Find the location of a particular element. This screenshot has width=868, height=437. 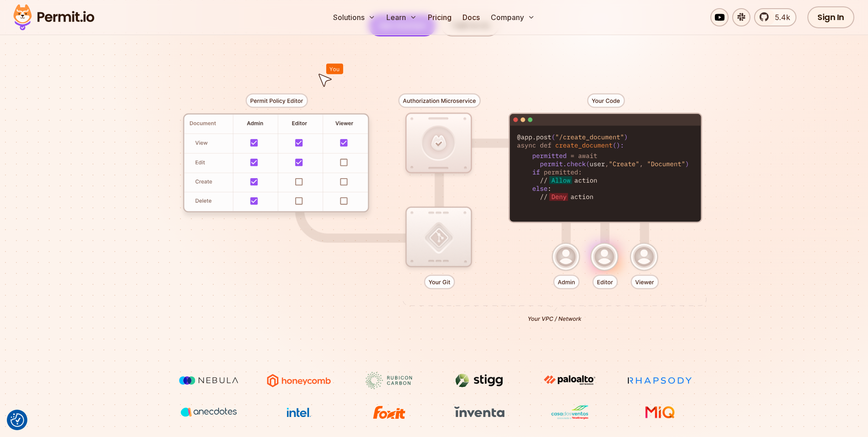

a: Pricing is located at coordinates (439, 18).